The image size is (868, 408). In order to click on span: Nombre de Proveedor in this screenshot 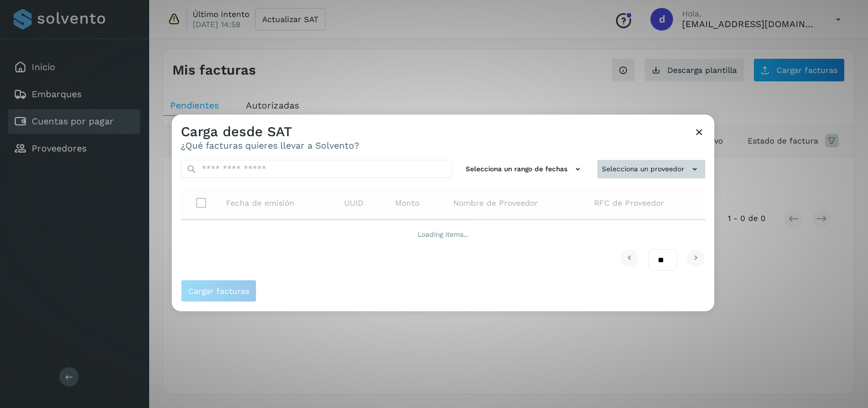, I will do `click(495, 203)`.